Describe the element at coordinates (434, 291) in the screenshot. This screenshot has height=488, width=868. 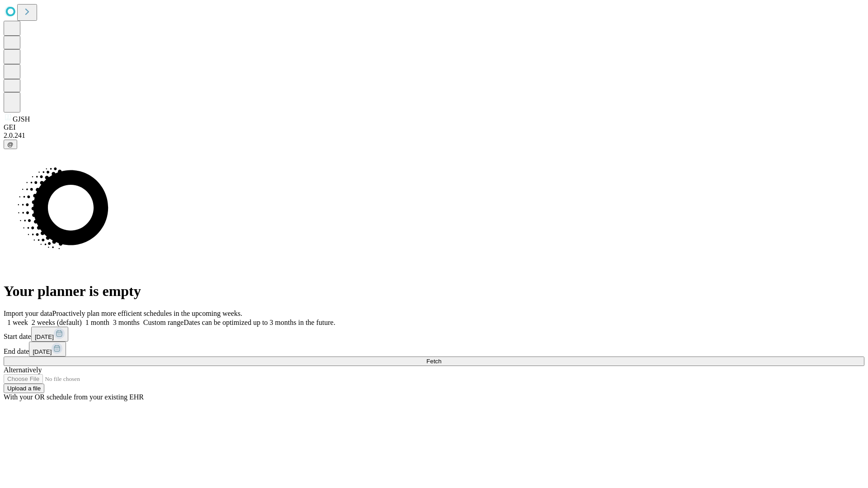
I see `h1: Your planner is empty` at that location.